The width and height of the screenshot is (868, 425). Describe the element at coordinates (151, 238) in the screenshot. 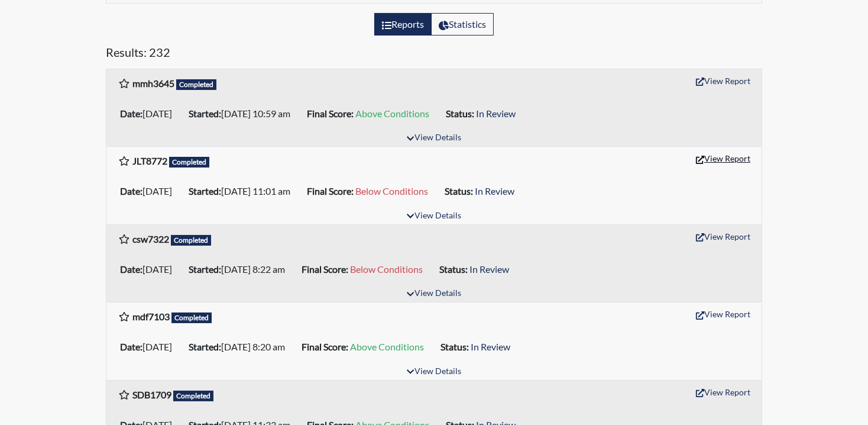

I see `b: csw7322` at that location.